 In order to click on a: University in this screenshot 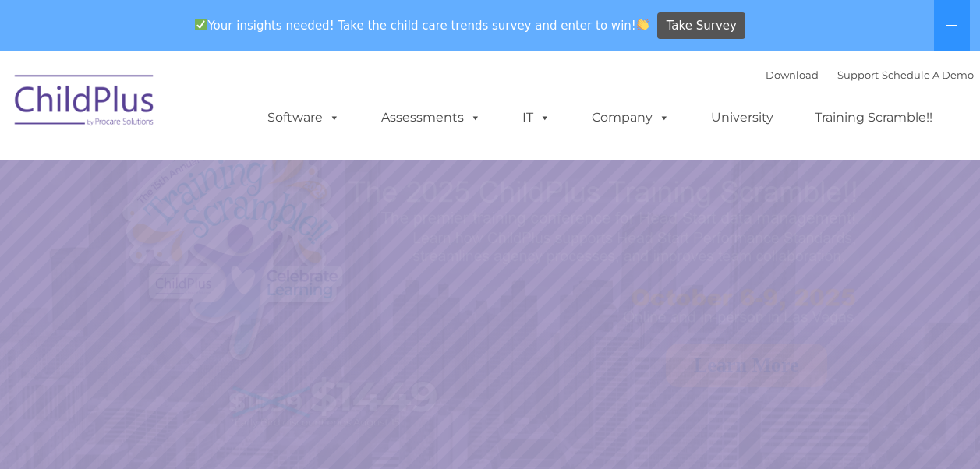, I will do `click(742, 117)`.